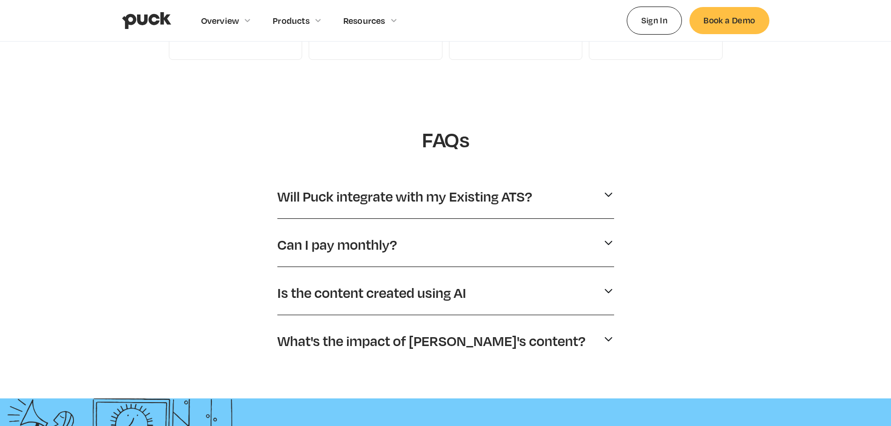 This screenshot has width=891, height=426. Describe the element at coordinates (405, 196) in the screenshot. I see `p: Will Puck integrate with my Existing ATS?` at that location.